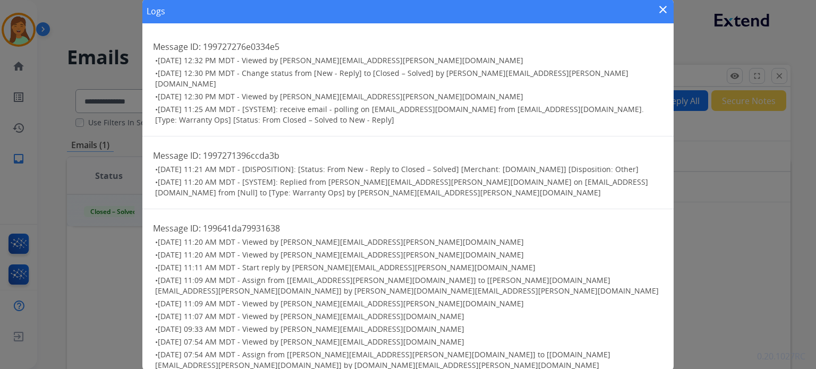 The width and height of the screenshot is (816, 369). What do you see at coordinates (241, 156) in the screenshot?
I see `span: 1997271396ccda3b` at bounding box center [241, 156].